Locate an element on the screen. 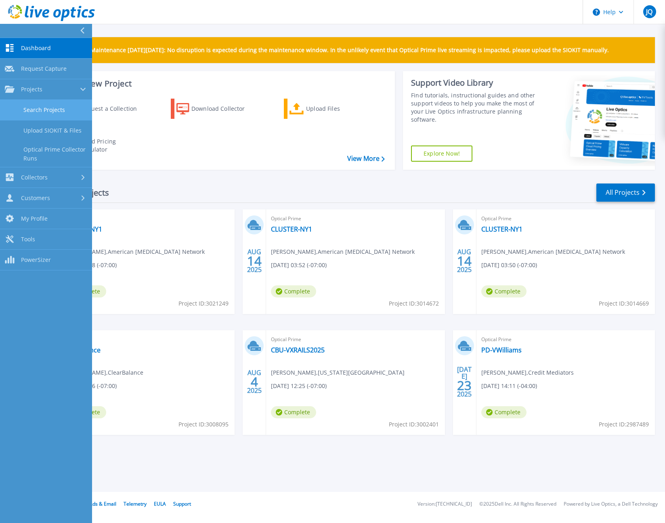 The image size is (665, 523). a: Telemetry is located at coordinates (135, 503).